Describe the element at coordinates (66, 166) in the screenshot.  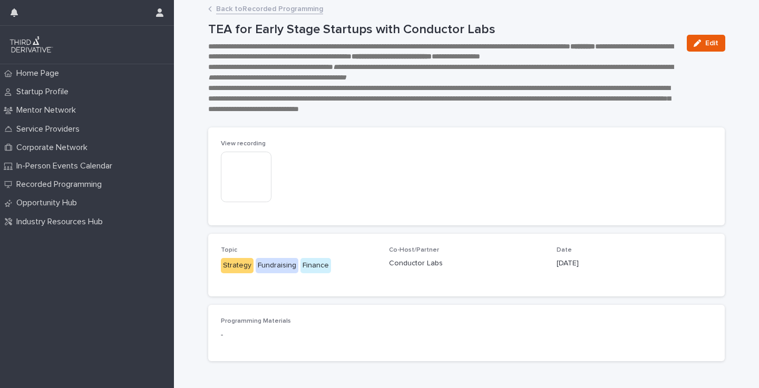
I see `p: In-Person Events Calendar` at that location.